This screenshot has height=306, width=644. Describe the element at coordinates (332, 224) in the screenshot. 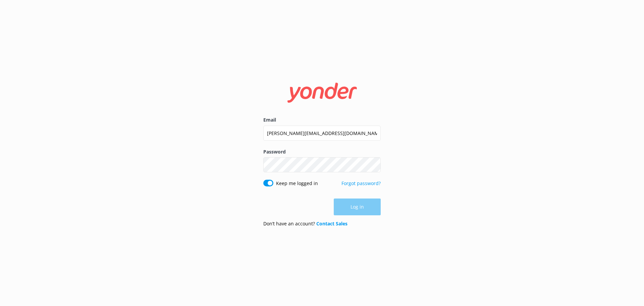

I see `a: Contact Sales` at that location.